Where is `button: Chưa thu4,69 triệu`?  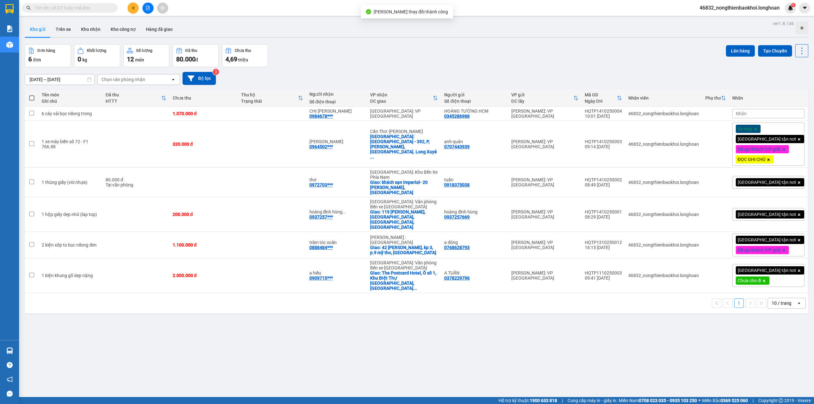 button: Chưa thu4,69 triệu is located at coordinates (245, 56).